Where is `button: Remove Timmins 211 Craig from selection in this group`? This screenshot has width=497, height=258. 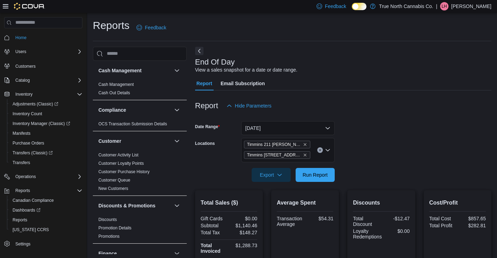
button: Remove Timmins 211 Craig from selection in this group is located at coordinates (305, 144).